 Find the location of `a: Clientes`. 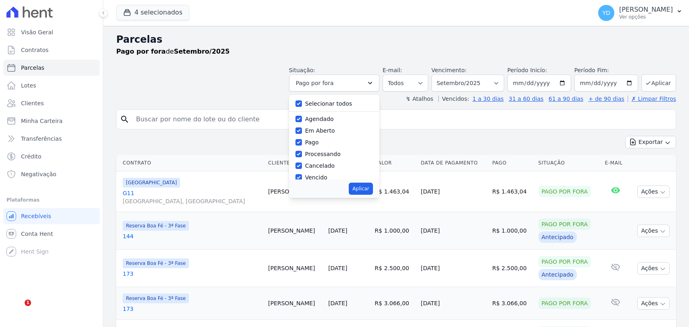

a: Clientes is located at coordinates (51, 103).